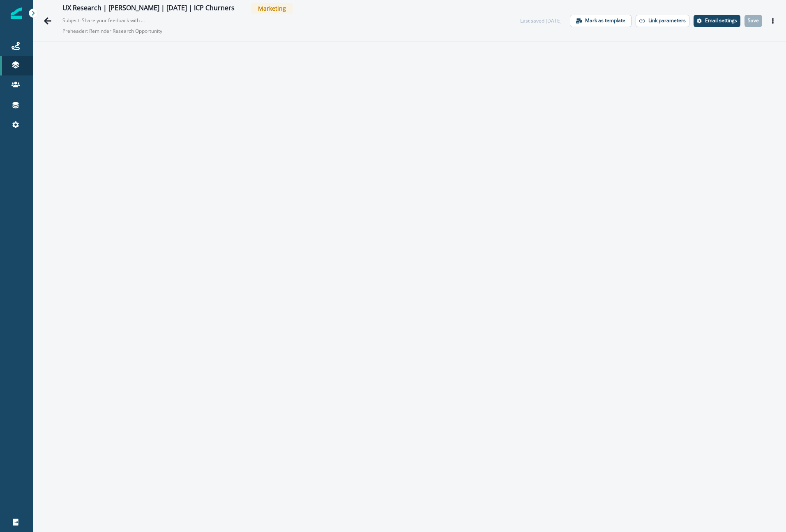  Describe the element at coordinates (667, 20) in the screenshot. I see `p: Link parameters` at that location.